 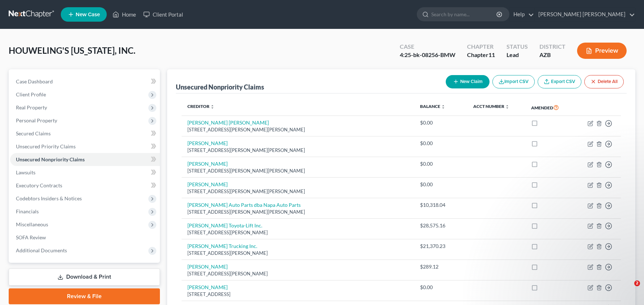 What do you see at coordinates (84, 277) in the screenshot?
I see `a: Download & Print` at bounding box center [84, 277].